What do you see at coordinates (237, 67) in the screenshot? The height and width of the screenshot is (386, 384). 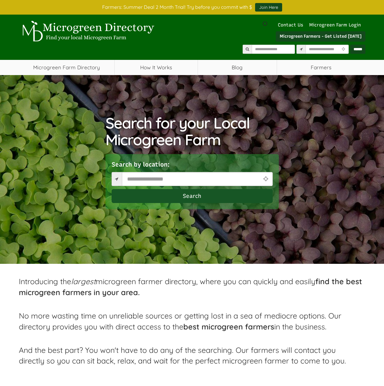 I see `a: Blog` at bounding box center [237, 67].